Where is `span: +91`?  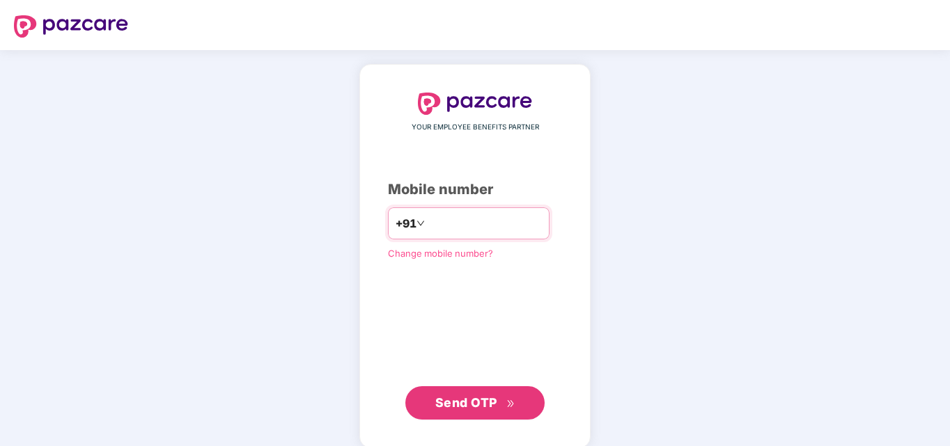
span: +91 is located at coordinates (406, 224).